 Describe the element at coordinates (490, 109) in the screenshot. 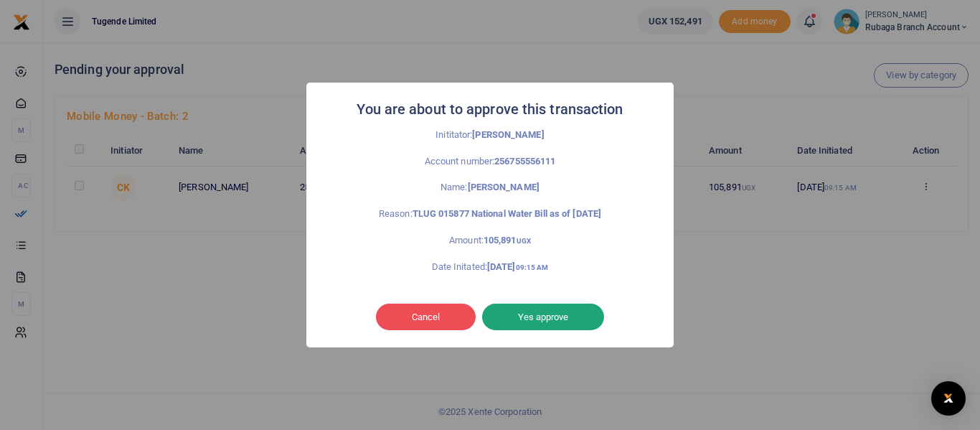

I see `h2: You are about to approve this transaction` at that location.